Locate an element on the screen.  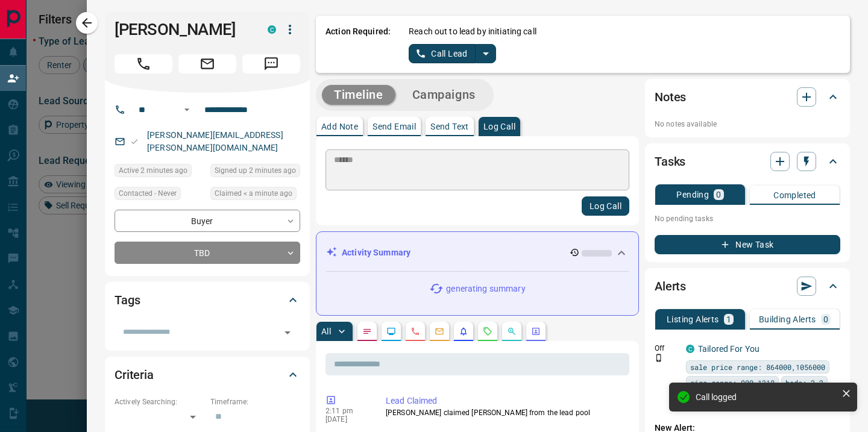
button: Call Lead is located at coordinates (442, 53).